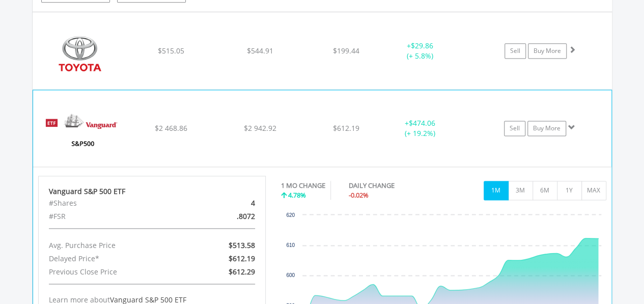 This screenshot has height=304, width=644. Describe the element at coordinates (296, 195) in the screenshot. I see `span: 4.78%` at that location.